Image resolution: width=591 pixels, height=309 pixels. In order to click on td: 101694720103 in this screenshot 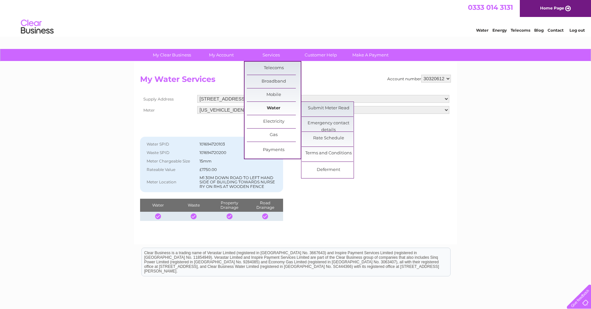, I will do `click(239, 144)`.